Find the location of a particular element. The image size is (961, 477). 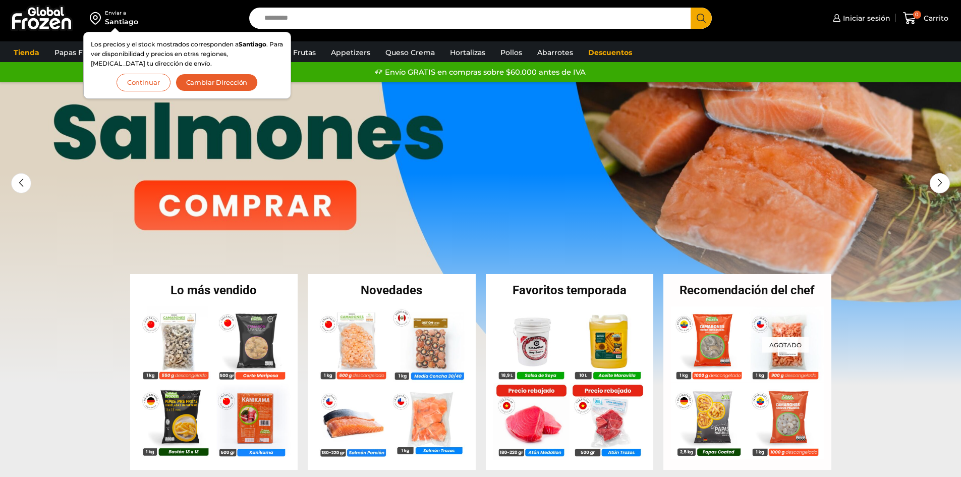

h2: Novedades is located at coordinates (391, 290).